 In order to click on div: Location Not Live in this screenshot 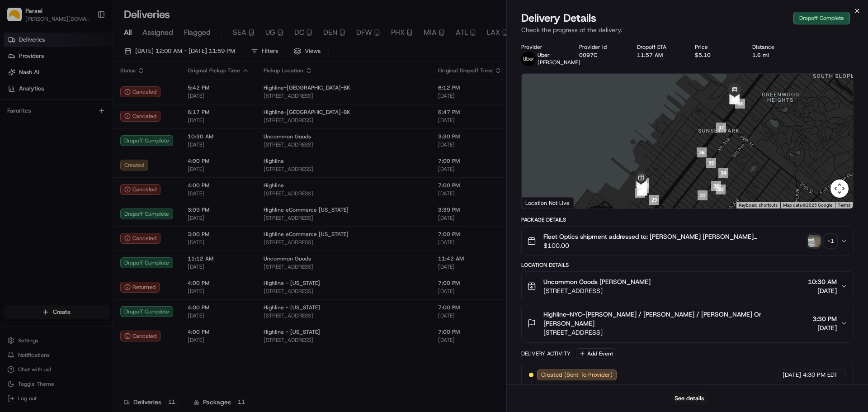, I will do `click(547, 202)`.